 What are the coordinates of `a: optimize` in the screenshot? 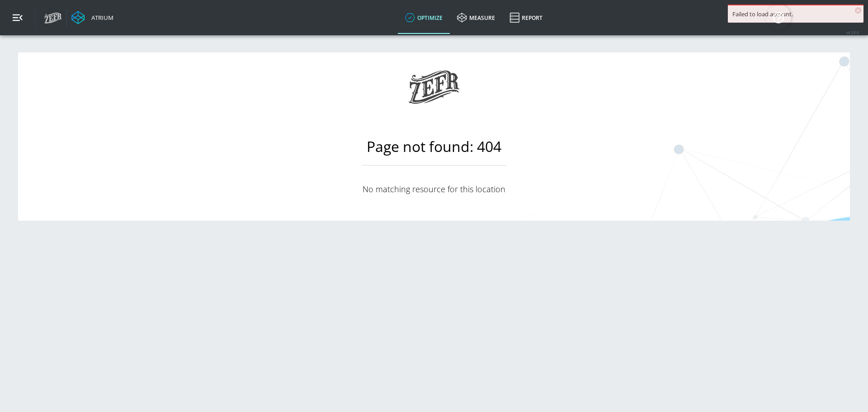 It's located at (424, 18).